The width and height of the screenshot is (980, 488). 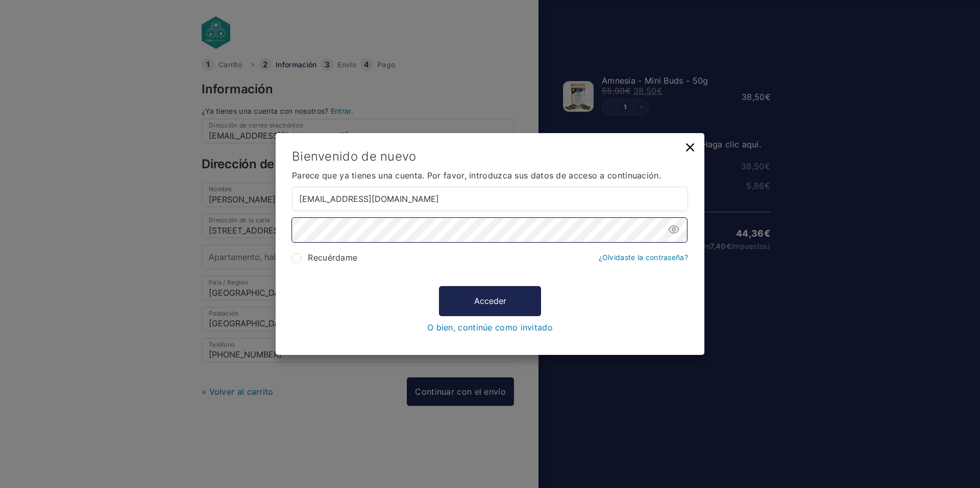 What do you see at coordinates (490, 302) in the screenshot?
I see `button: Acceder` at bounding box center [490, 302].